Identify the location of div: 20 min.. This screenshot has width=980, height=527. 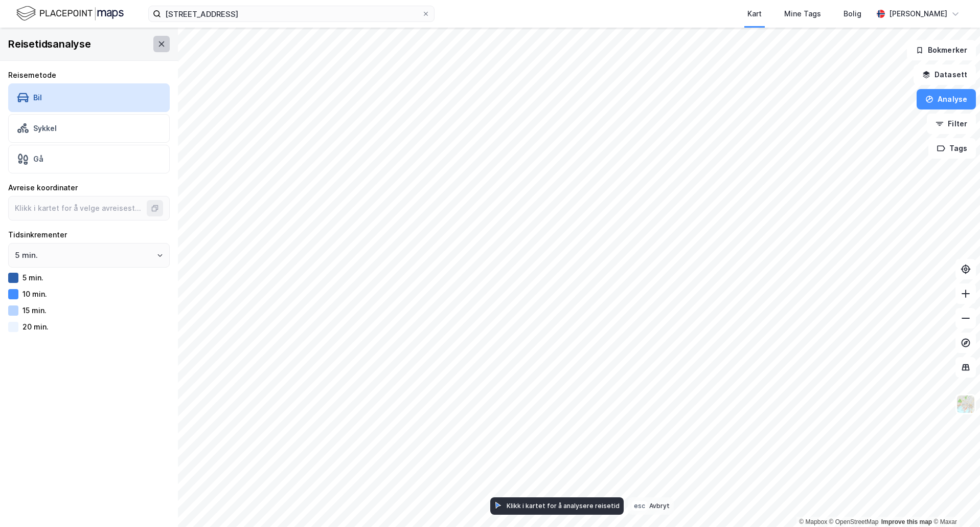
(35, 327).